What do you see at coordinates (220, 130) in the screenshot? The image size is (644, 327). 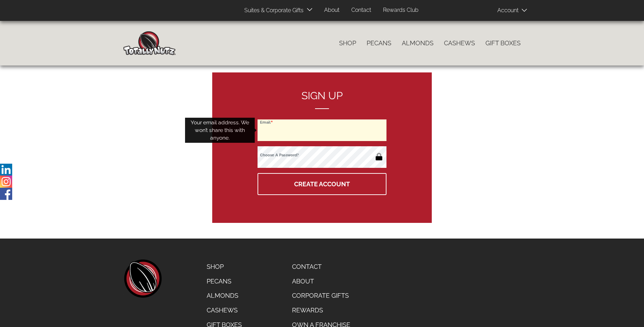 I see `div: Your email address. We won’t share this with anyone.` at bounding box center [220, 130].